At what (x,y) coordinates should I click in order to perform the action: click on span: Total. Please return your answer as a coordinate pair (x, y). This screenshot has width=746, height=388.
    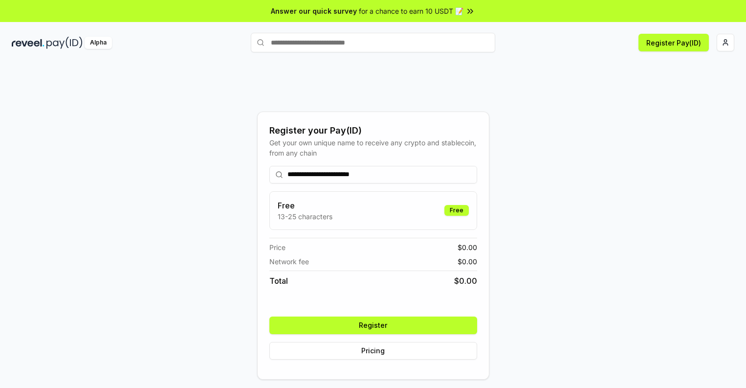
    Looking at the image, I should click on (279, 281).